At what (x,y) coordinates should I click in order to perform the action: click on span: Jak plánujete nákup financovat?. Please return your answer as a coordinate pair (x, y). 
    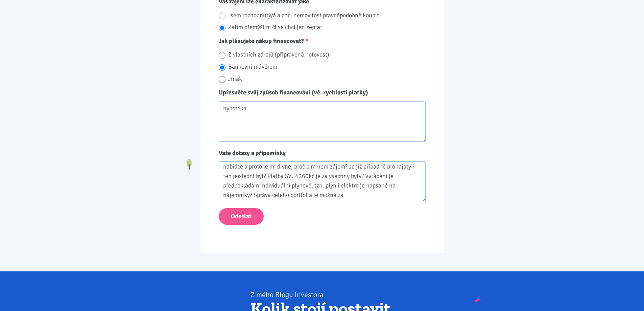
    Looking at the image, I should click on (261, 41).